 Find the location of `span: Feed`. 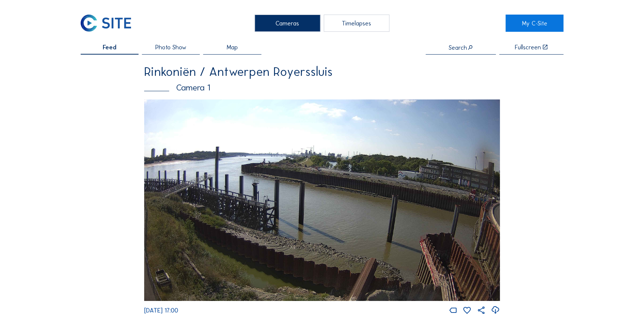

span: Feed is located at coordinates (109, 47).